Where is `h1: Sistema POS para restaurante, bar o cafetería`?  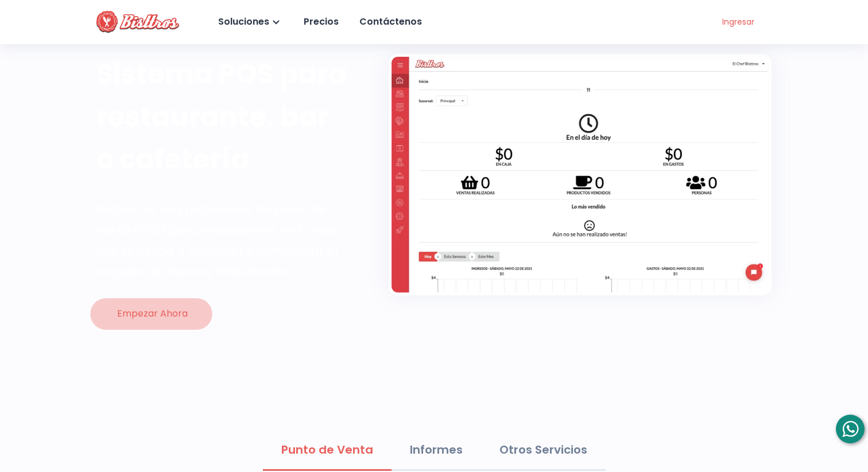
h1: Sistema POS para restaurante, bar o cafetería is located at coordinates (224, 117).